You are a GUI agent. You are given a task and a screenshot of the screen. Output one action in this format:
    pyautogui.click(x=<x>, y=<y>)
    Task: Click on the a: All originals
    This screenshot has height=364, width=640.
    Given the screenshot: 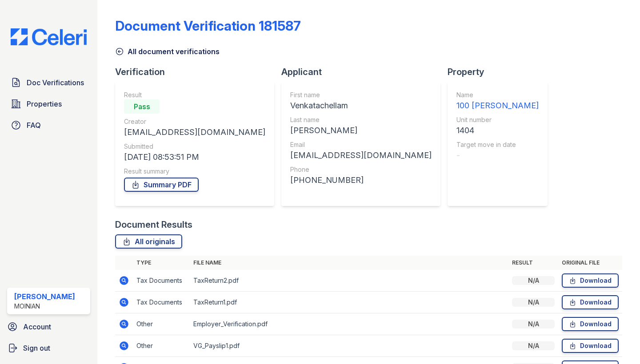 What is the action you would take?
    pyautogui.click(x=148, y=242)
    